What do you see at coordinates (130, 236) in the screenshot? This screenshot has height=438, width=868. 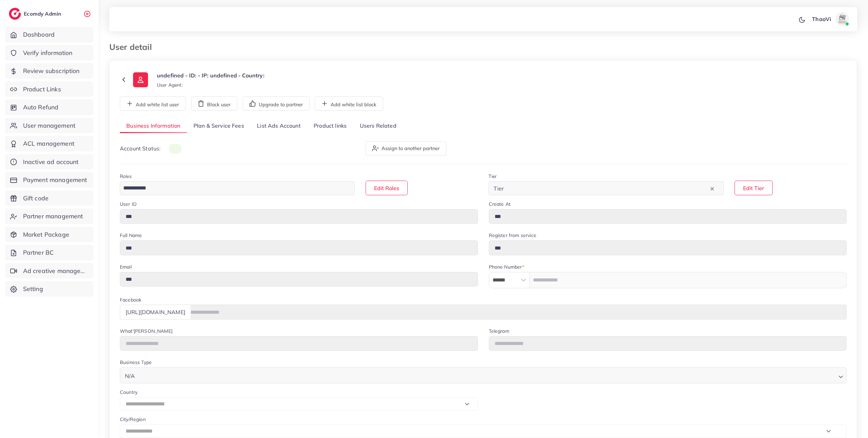 I see `label: Full Name` at bounding box center [130, 236].